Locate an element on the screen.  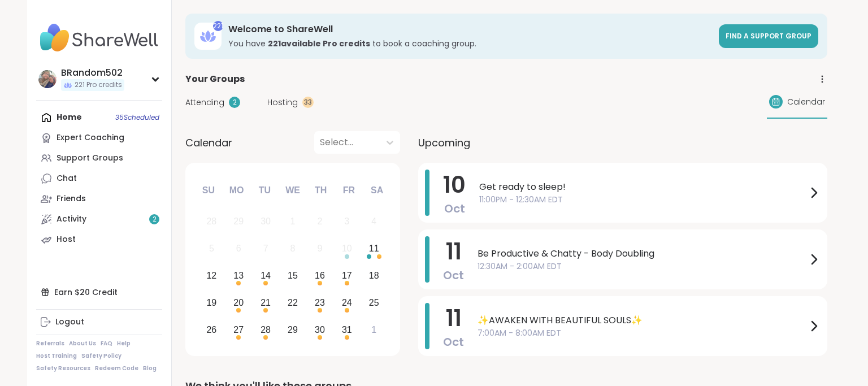
a: Host Training is located at coordinates (56, 356).